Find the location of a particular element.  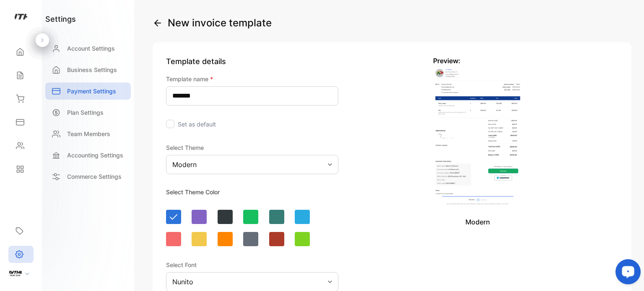

p: Accounting Settings is located at coordinates (95, 155).